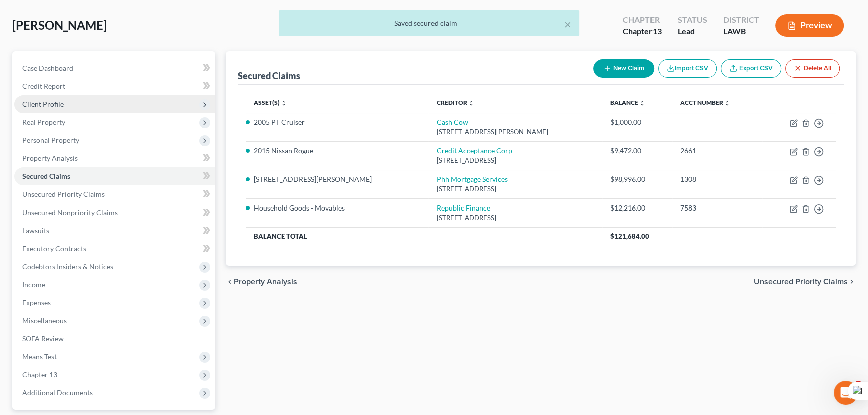 The height and width of the screenshot is (415, 868). Describe the element at coordinates (54, 248) in the screenshot. I see `span: Executory Contracts` at that location.